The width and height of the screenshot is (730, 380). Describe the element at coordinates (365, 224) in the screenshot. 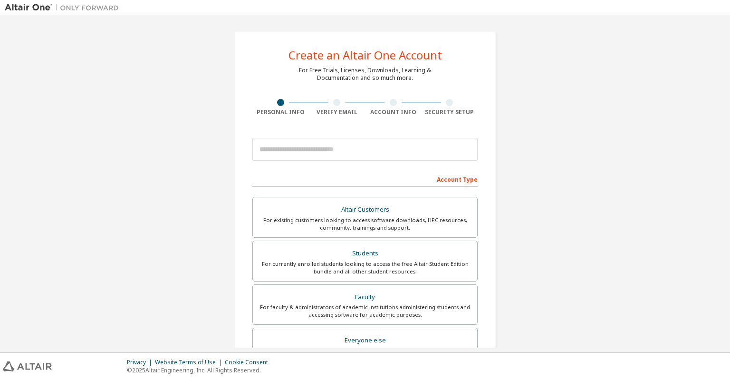

I see `div: For existing customers looking to access software downloads, HPC resources, community, trainings ...` at that location.